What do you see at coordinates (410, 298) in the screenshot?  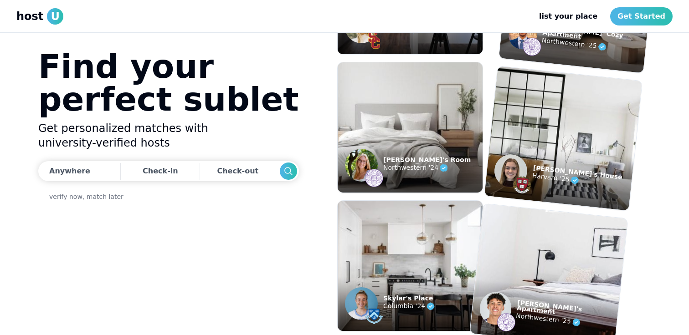 I see `p: Skylar's Place` at bounding box center [410, 298].